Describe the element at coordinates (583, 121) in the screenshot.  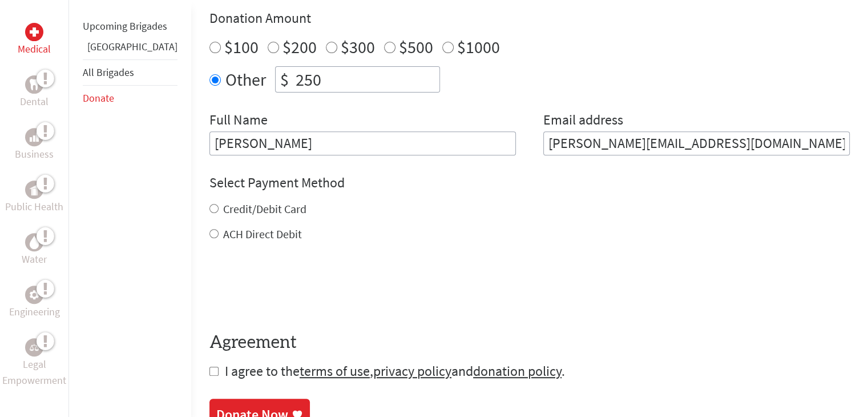
I see `label: Email address` at that location.